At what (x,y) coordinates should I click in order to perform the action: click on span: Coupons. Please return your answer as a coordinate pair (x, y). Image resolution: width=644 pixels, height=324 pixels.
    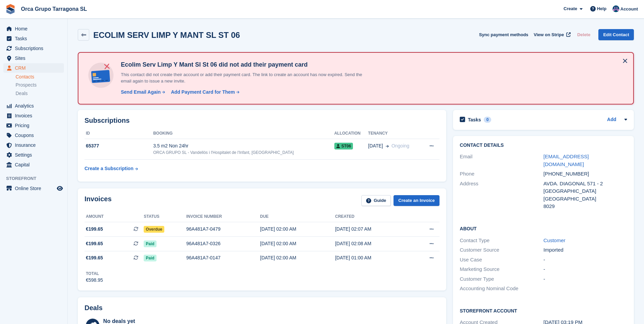
    Looking at the image, I should click on (35, 135).